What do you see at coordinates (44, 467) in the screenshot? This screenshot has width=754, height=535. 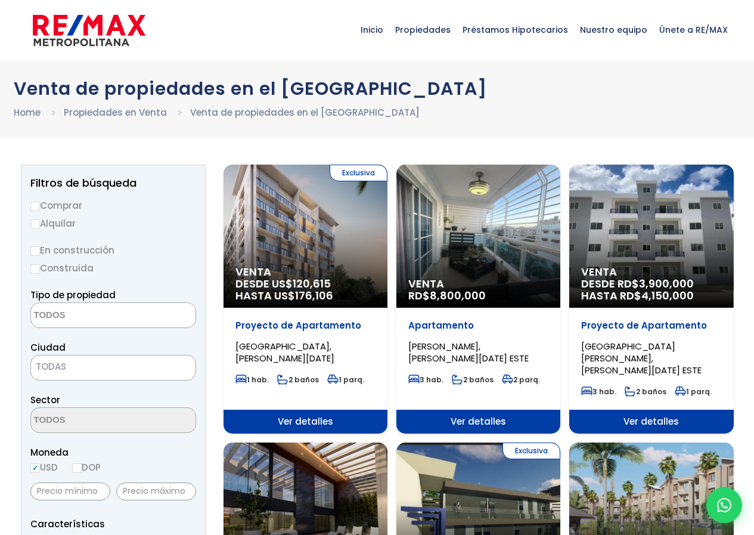 I see `label: USD` at bounding box center [44, 467].